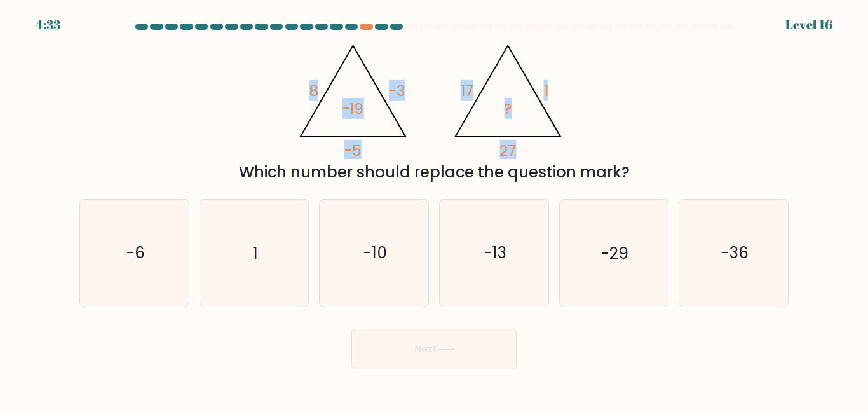  Describe the element at coordinates (495, 253) in the screenshot. I see `text: -13` at that location.